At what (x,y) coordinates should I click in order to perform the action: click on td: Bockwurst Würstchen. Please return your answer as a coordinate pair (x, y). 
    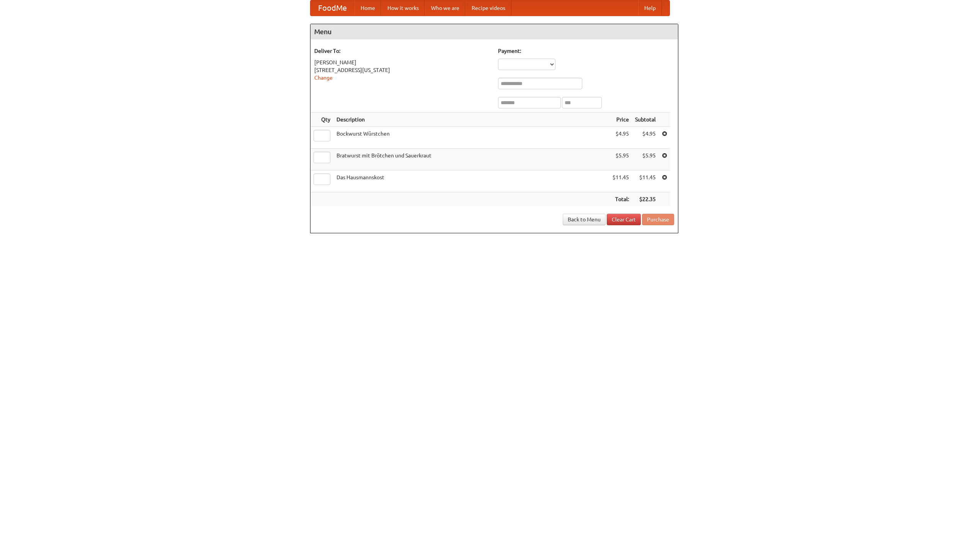
    Looking at the image, I should click on (471, 138).